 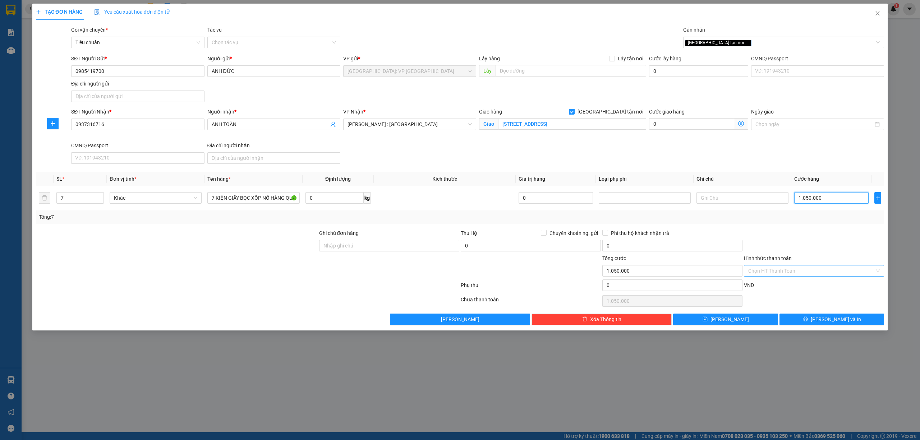 I want to click on label: Cước lấy hàng, so click(x=665, y=59).